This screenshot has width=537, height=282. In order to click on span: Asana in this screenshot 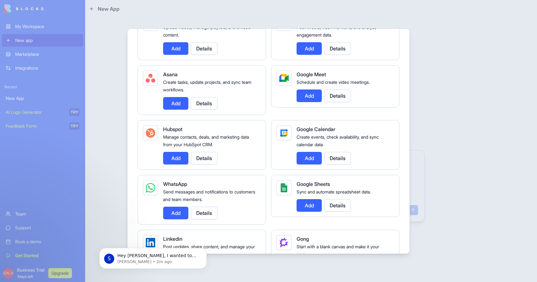, I will do `click(170, 74)`.